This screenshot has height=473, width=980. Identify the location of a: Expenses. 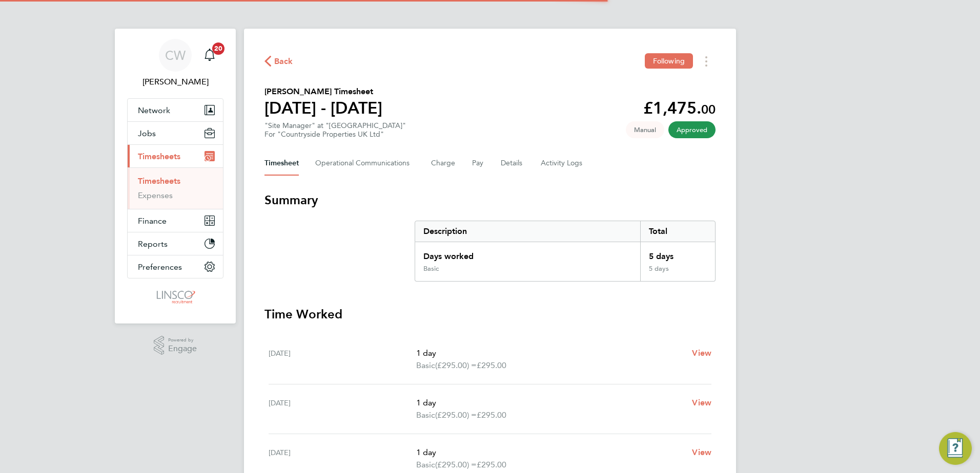
(155, 195).